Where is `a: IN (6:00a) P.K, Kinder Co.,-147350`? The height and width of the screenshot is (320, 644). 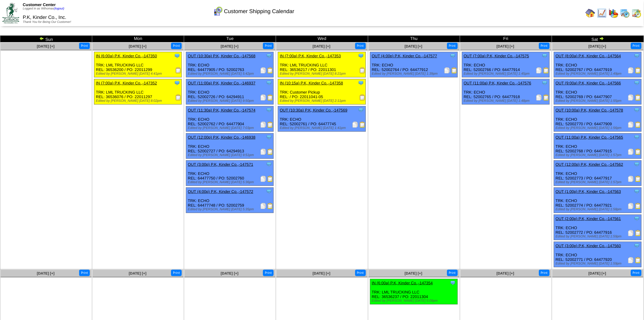 a: IN (6:00a) P.K, Kinder Co.,-147350 is located at coordinates (126, 56).